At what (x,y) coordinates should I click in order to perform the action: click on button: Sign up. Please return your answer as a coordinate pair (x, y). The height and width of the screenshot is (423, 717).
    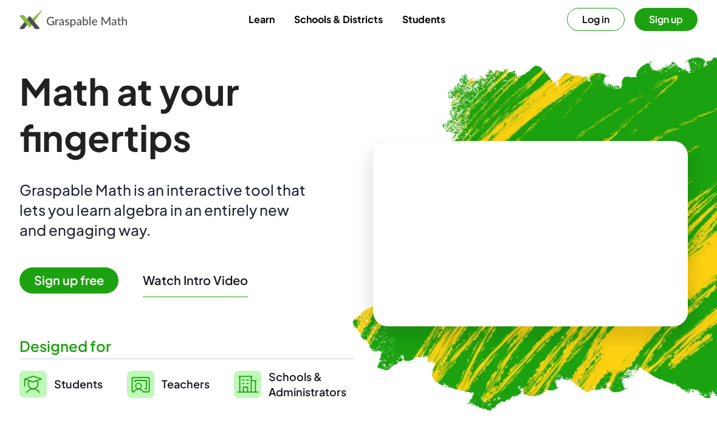
    Looking at the image, I should click on (666, 19).